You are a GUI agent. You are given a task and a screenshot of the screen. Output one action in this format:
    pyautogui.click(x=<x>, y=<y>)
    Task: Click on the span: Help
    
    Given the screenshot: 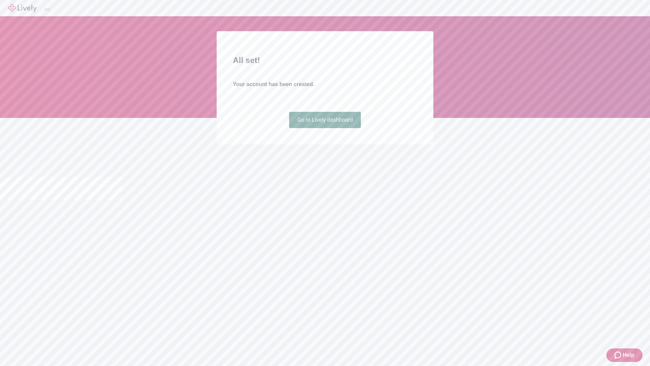 What is the action you would take?
    pyautogui.click(x=629, y=355)
    